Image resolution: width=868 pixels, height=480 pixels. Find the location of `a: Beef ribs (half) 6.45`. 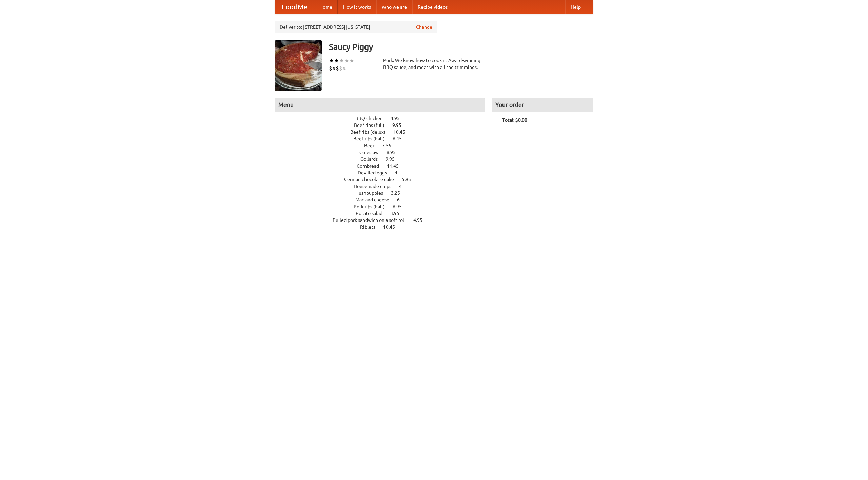

a: Beef ribs (half) 6.45 is located at coordinates (384, 138).